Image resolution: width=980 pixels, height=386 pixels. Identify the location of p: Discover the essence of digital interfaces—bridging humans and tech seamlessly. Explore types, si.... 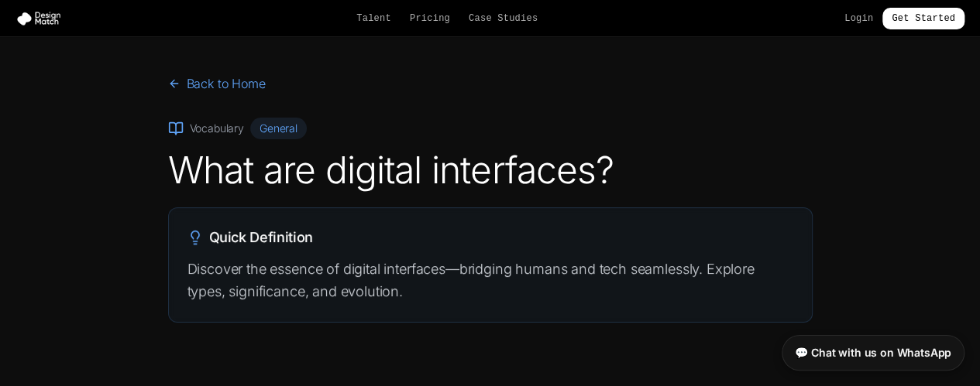
(490, 280).